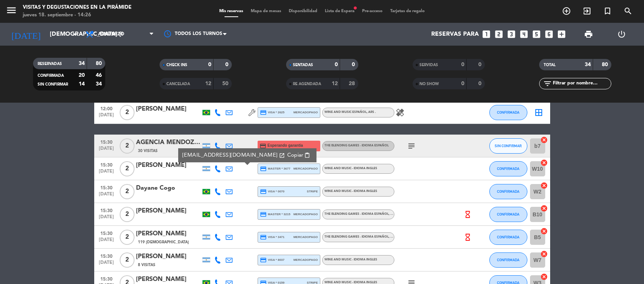 The width and height of the screenshot is (644, 284). Describe the element at coordinates (588, 65) in the screenshot. I see `strong: 34` at that location.